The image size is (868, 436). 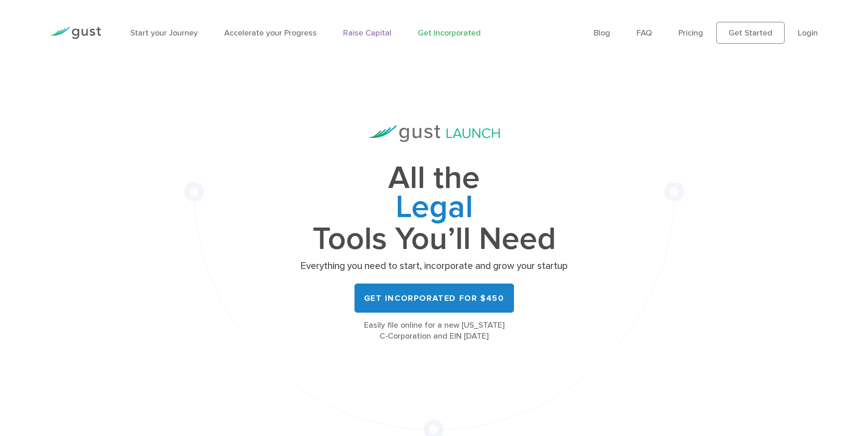 I want to click on a: Pricing, so click(x=691, y=33).